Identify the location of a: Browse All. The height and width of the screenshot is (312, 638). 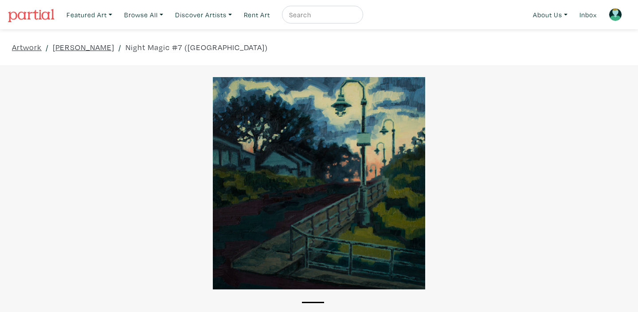
(144, 15).